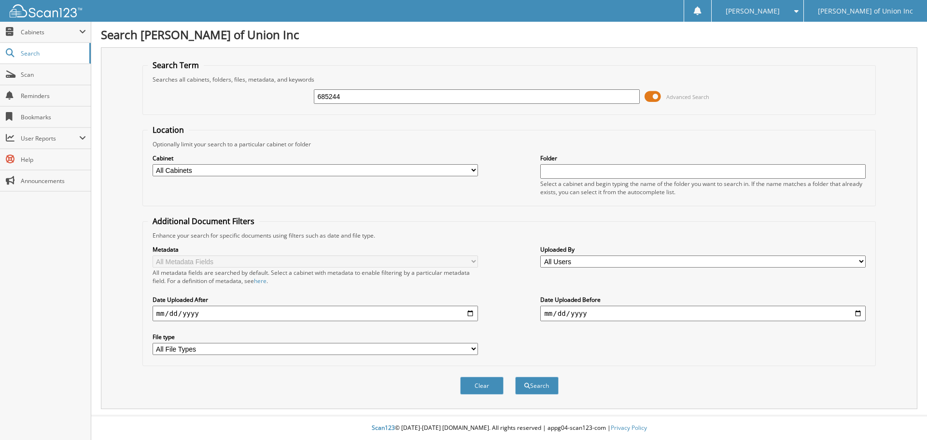  What do you see at coordinates (53, 74) in the screenshot?
I see `span: Scan` at bounding box center [53, 74].